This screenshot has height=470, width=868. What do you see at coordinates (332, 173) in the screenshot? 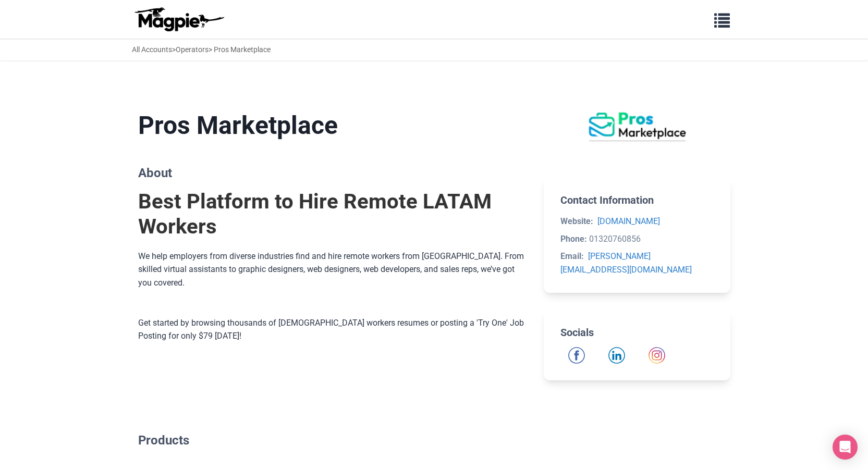
I see `h2: About` at bounding box center [332, 173].